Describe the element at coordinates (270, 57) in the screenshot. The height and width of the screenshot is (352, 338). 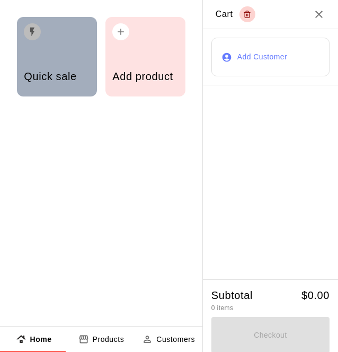
I see `button: Add Customer` at that location.